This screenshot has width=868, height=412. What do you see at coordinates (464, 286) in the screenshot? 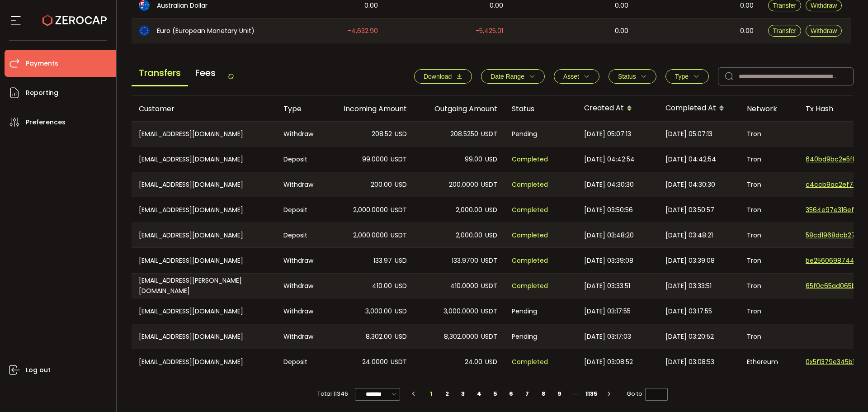
I see `span: 410.0000` at bounding box center [464, 286].